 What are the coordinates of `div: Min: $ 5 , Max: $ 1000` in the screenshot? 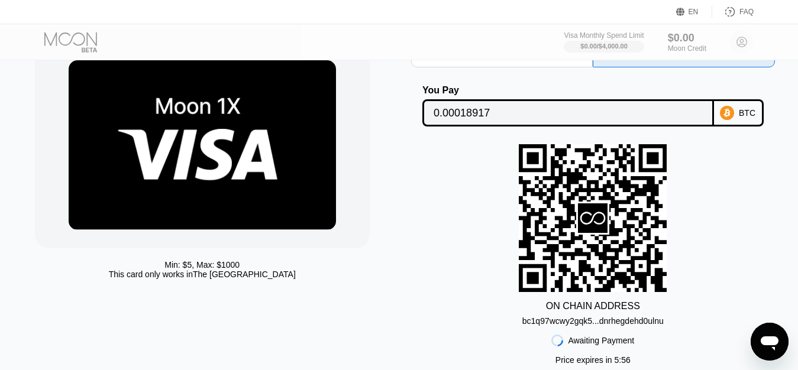 It's located at (202, 265).